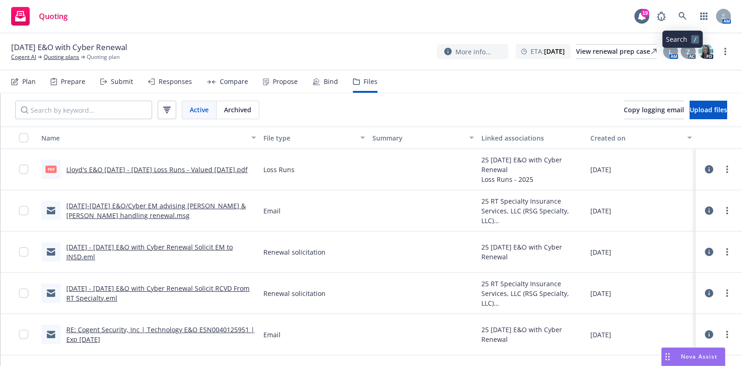  Describe the element at coordinates (309, 138) in the screenshot. I see `div: File type` at that location.